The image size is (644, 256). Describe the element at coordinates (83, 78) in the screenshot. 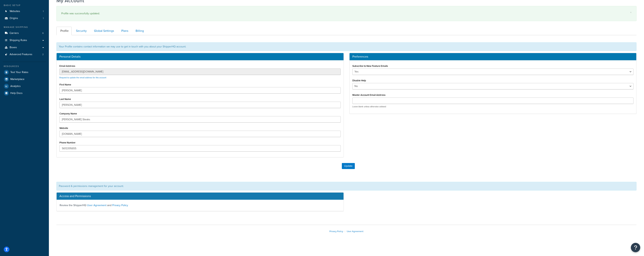

I see `a: Request to update the email address for this account` at that location.